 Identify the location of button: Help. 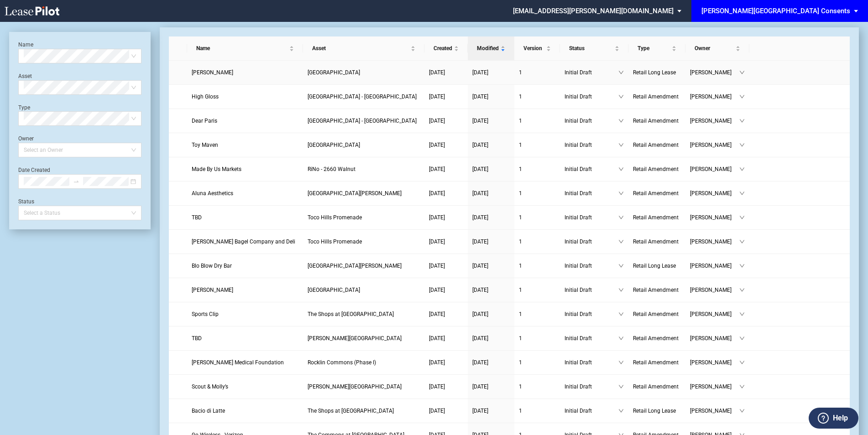
(833, 418).